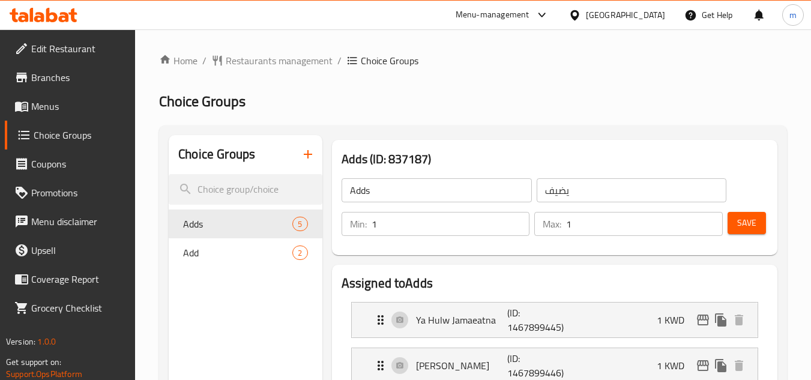 This screenshot has width=811, height=380. What do you see at coordinates (245, 189) in the screenshot?
I see `input: search` at bounding box center [245, 189].